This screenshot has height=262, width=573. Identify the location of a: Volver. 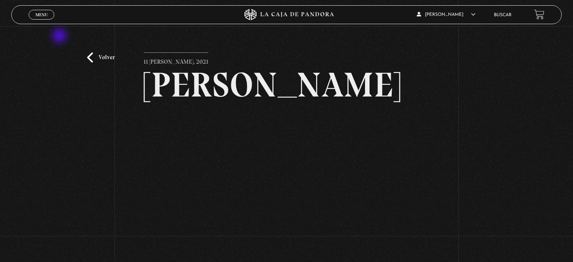
(101, 57).